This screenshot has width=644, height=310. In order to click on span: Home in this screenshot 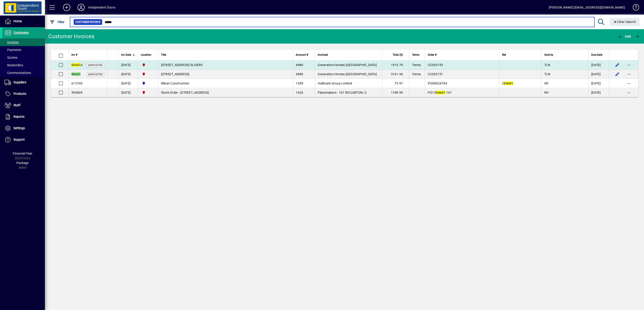, I will do `click(17, 21)`.